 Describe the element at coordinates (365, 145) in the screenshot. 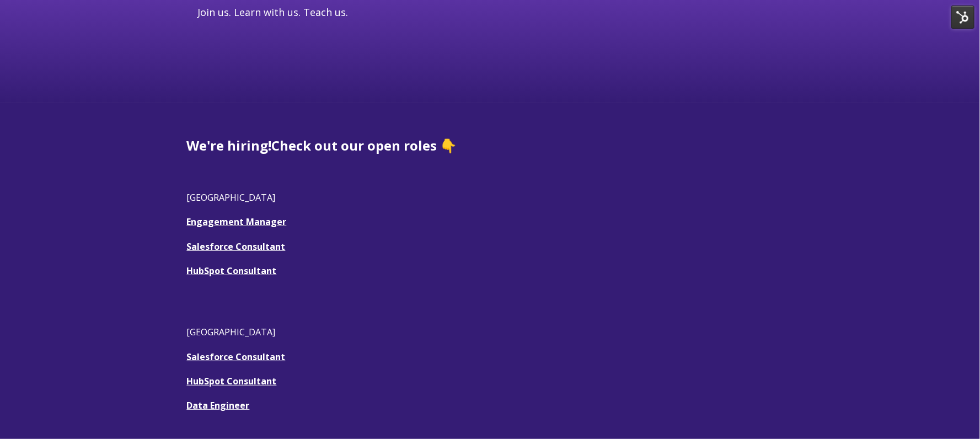

I see `span: Check out our open roles 👇` at that location.